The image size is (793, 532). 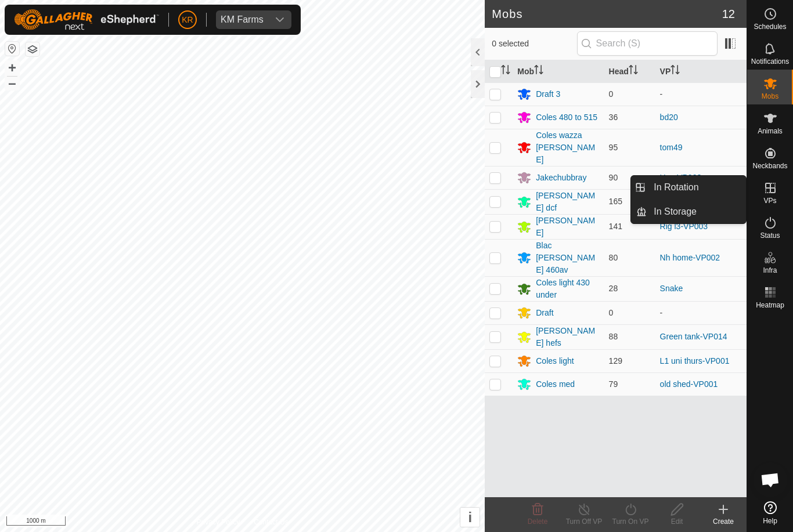 What do you see at coordinates (675, 211) in the screenshot?
I see `span: In Storage` at bounding box center [675, 211].